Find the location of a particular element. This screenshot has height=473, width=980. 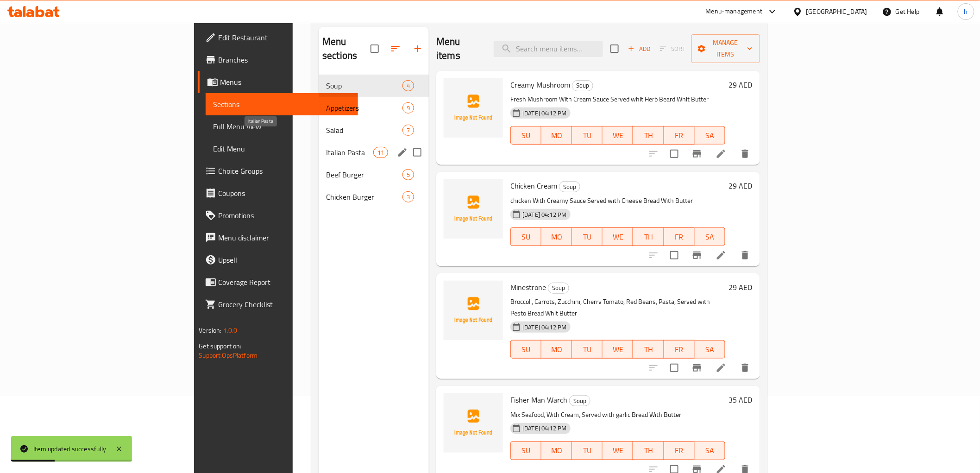

a: Menus is located at coordinates (277, 82).